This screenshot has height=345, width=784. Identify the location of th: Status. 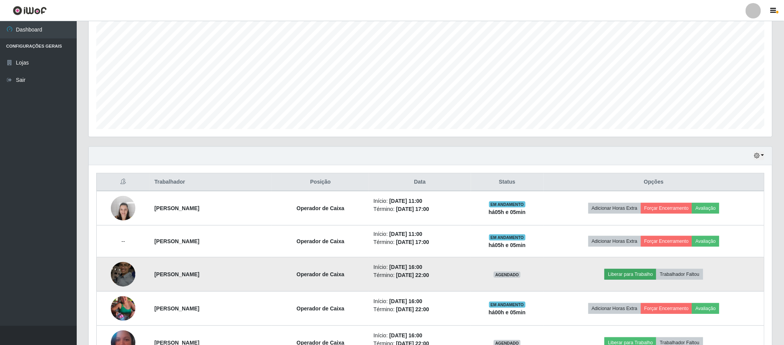
(507, 182).